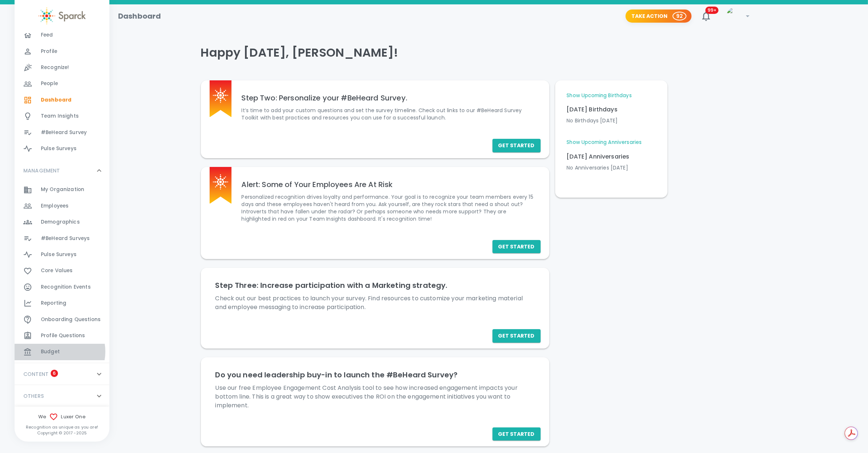 The height and width of the screenshot is (453, 868). Describe the element at coordinates (55, 68) in the screenshot. I see `span: Recognize!` at that location.